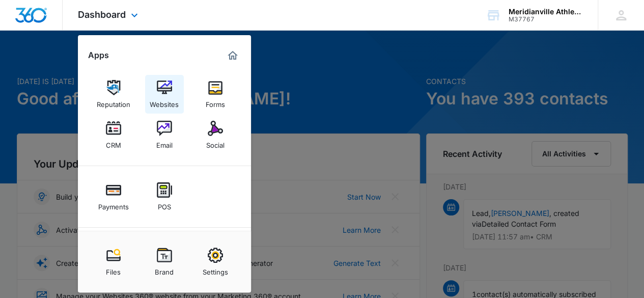 This screenshot has width=644, height=298. Describe the element at coordinates (216, 135) in the screenshot. I see `a: Social` at that location.